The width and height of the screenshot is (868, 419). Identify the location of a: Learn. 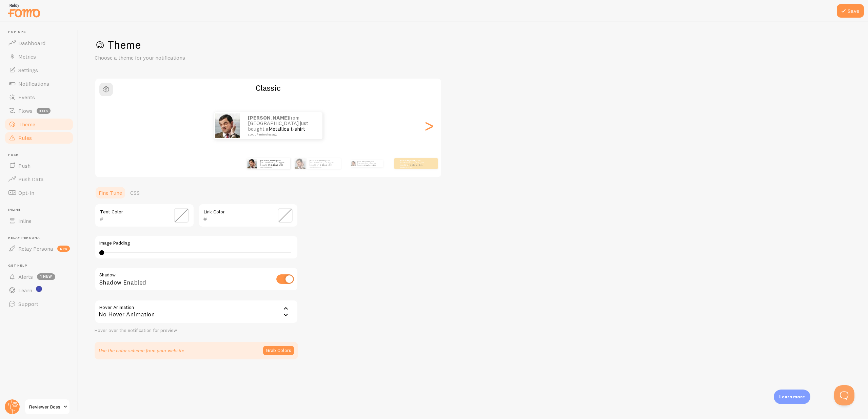
(39, 290).